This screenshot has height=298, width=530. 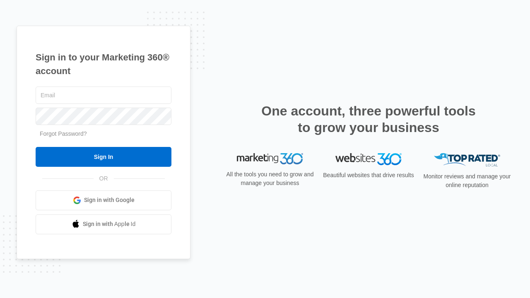 I want to click on a: Sign in with Google, so click(x=103, y=200).